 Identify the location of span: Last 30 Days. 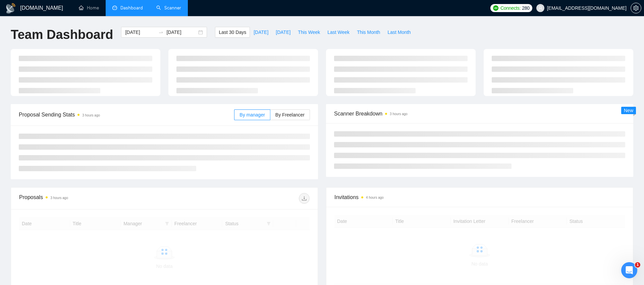
(233, 32).